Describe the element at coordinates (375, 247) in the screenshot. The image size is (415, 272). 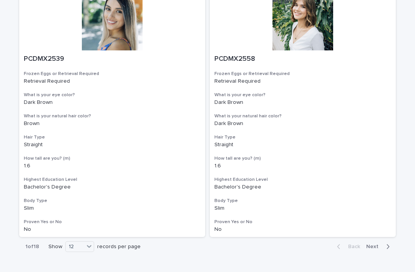
I see `span: Next` at that location.